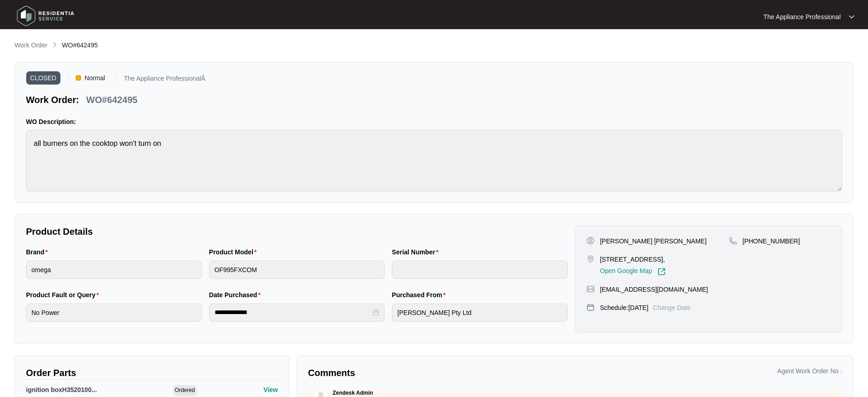 The image size is (868, 397). Describe the element at coordinates (297, 231) in the screenshot. I see `p: Product Details` at that location.